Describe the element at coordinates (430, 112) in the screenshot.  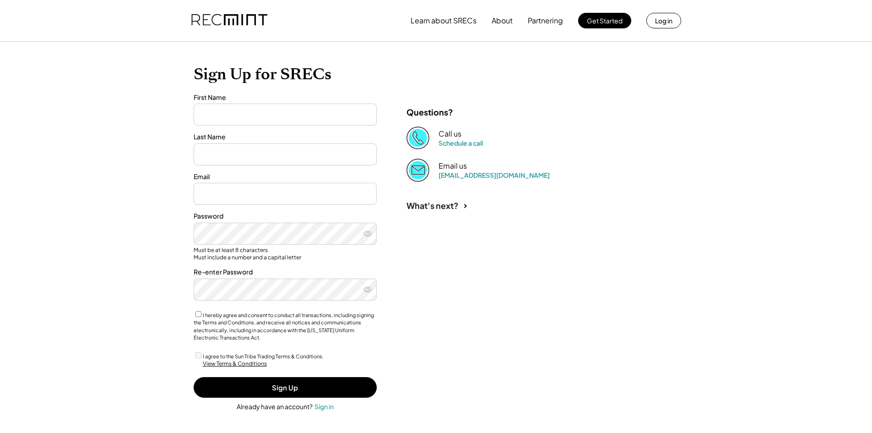
I see `div: Questions?` at that location.